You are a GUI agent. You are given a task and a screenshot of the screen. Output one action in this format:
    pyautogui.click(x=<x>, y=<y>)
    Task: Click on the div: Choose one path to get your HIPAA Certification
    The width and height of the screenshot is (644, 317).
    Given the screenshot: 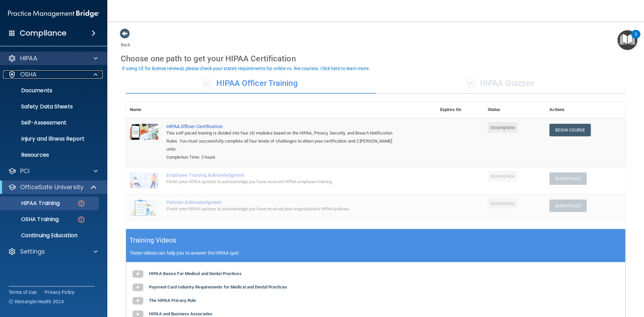 What is the action you would take?
    pyautogui.click(x=376, y=59)
    